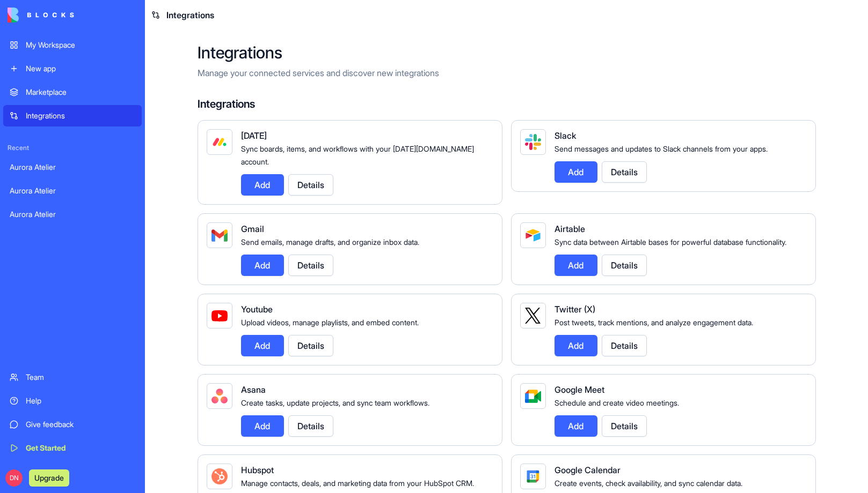  I want to click on div: Marketplace, so click(80, 92).